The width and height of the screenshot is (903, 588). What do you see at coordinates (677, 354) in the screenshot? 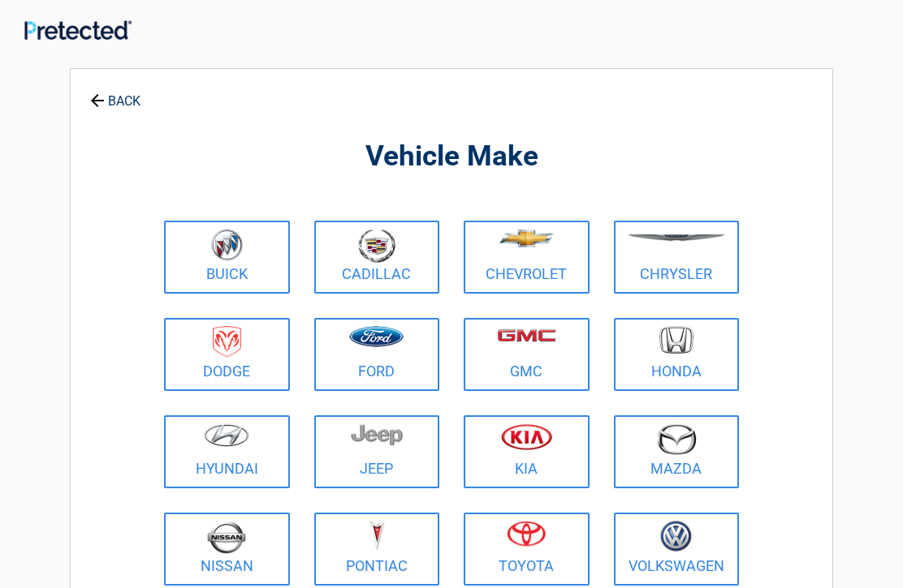
I see `a: Honda` at bounding box center [677, 354].